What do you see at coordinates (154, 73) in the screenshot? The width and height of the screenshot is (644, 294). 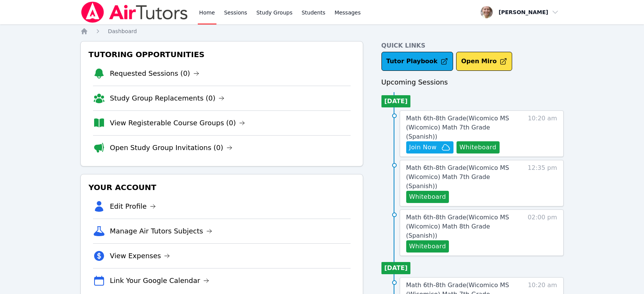 I see `a: Requested Sessions (0)` at bounding box center [154, 73].